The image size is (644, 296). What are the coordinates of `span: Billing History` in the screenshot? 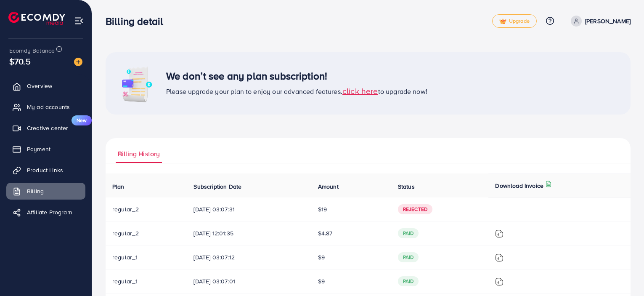 It's located at (139, 154).